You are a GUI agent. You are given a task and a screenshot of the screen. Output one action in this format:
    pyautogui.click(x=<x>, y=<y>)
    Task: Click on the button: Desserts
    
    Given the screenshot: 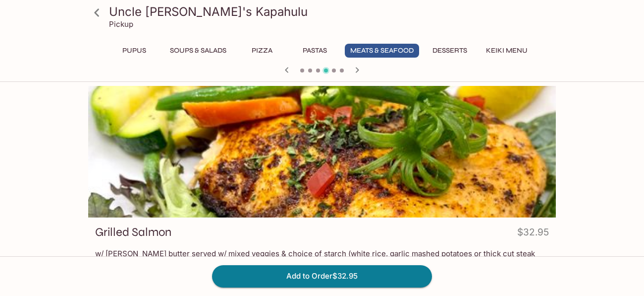 What is the action you would take?
    pyautogui.click(x=450, y=50)
    